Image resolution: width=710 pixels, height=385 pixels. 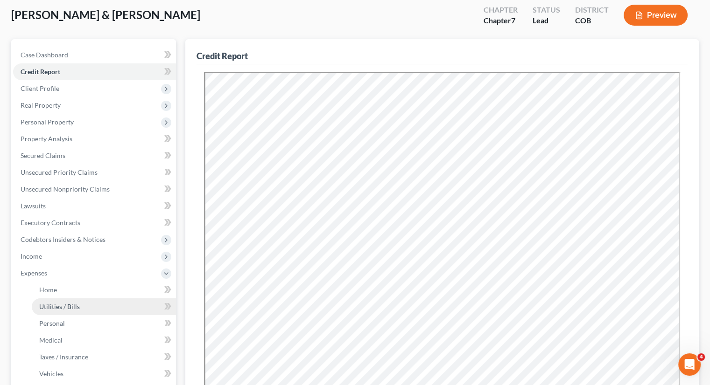 I want to click on span: Income, so click(x=31, y=256).